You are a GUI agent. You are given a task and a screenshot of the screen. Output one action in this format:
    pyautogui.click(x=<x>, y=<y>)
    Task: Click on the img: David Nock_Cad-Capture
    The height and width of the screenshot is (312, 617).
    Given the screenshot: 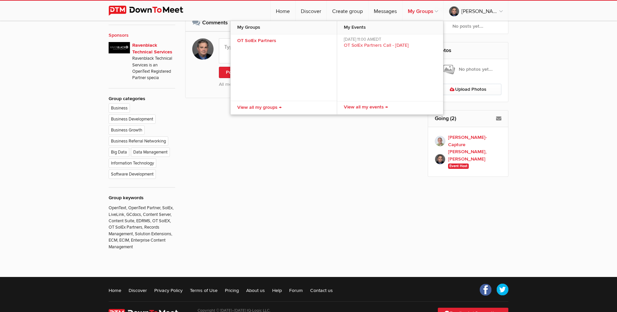 What is the action you would take?
    pyautogui.click(x=440, y=141)
    